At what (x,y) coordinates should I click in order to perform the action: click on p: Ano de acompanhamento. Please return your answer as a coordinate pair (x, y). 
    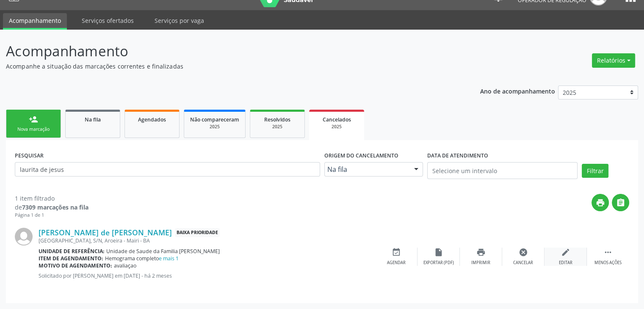
    Looking at the image, I should click on (518, 90).